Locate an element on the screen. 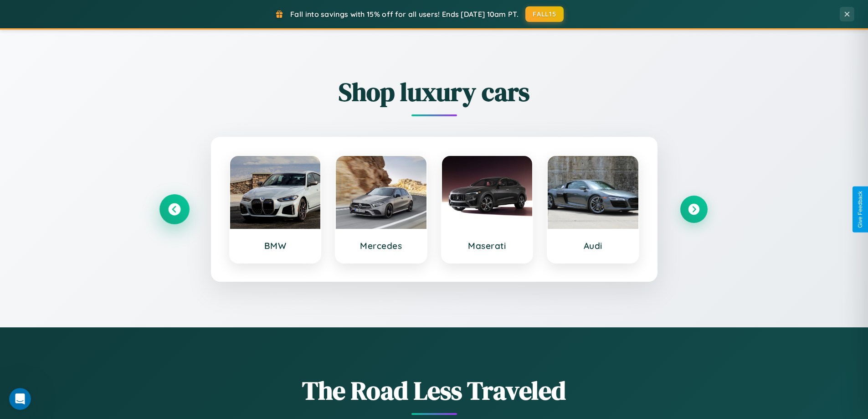 Image resolution: width=868 pixels, height=419 pixels. h3: Mercedes is located at coordinates (381, 246).